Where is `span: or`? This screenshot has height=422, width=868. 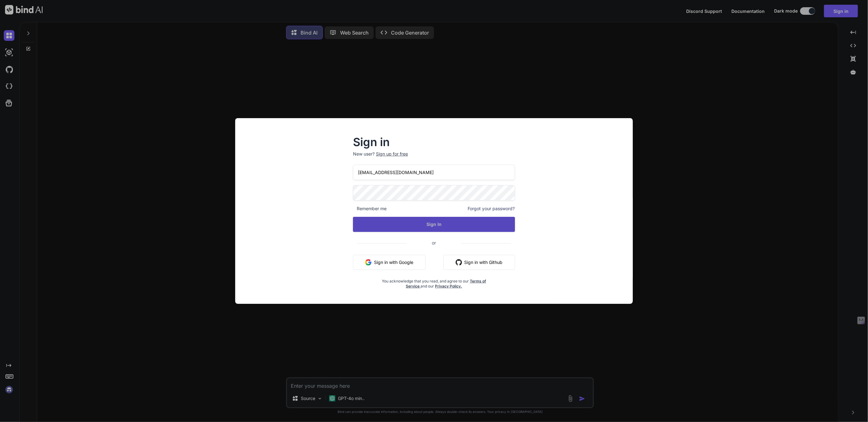 span: or is located at coordinates (434, 243).